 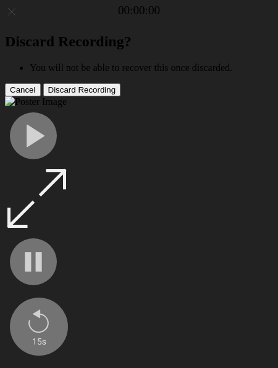 I want to click on a: 00:00:00, so click(x=139, y=11).